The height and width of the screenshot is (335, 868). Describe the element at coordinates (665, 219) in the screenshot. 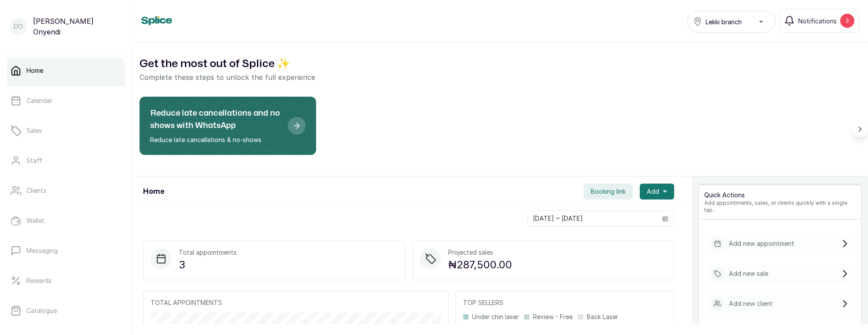

I see `svg: calendar` at that location.